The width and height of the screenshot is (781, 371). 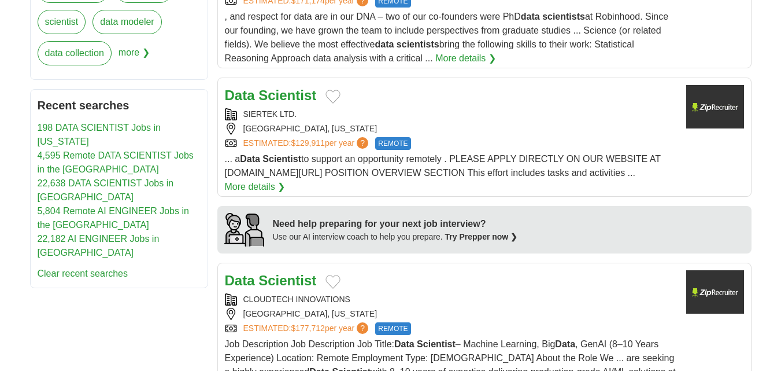 I want to click on a: data modeler, so click(x=127, y=22).